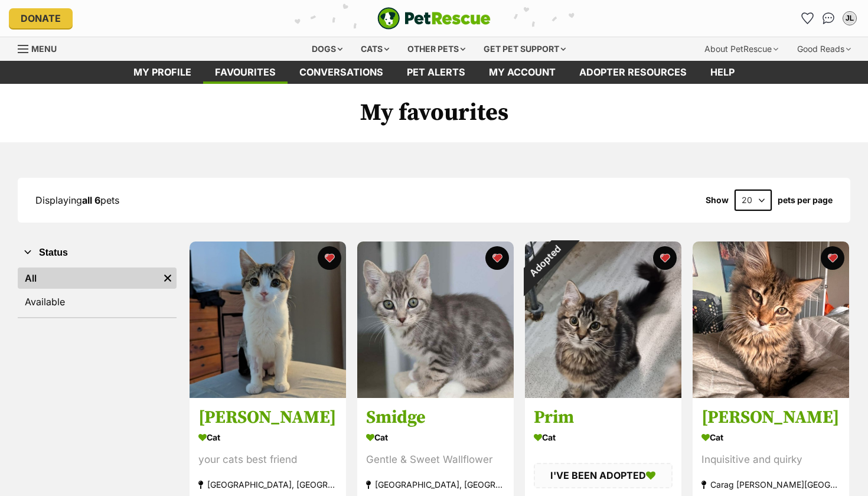 This screenshot has height=496, width=868. What do you see at coordinates (770, 460) in the screenshot?
I see `div: Inquisitive and quirky` at bounding box center [770, 460].